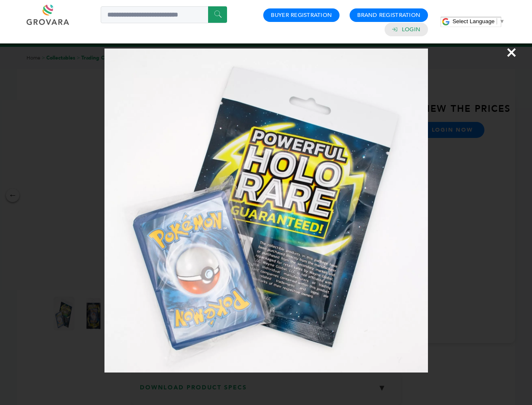  Describe the element at coordinates (478, 21) in the screenshot. I see `a: Select Language​` at that location.